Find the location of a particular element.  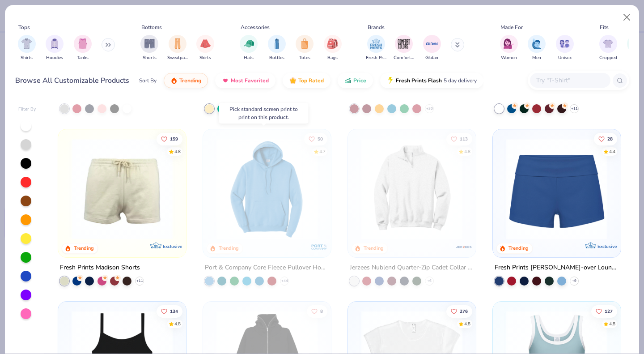

span: Tanks is located at coordinates (83, 58).